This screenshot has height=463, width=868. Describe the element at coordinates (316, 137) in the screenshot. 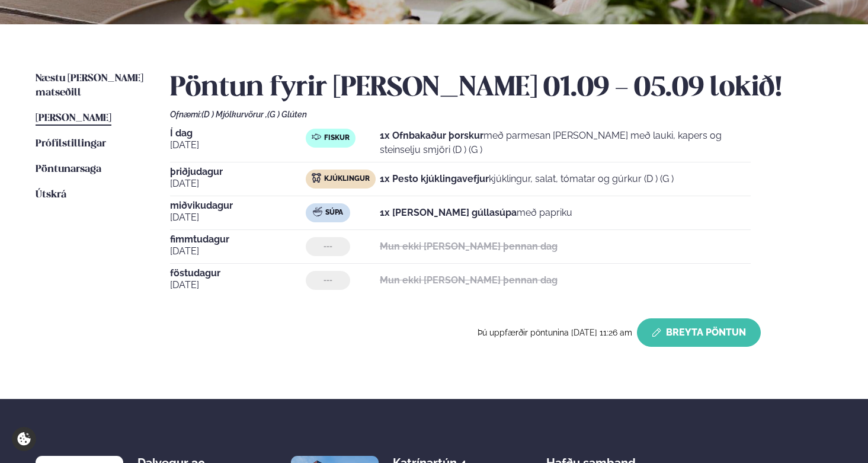

I see `img: fish.svg` at that location.